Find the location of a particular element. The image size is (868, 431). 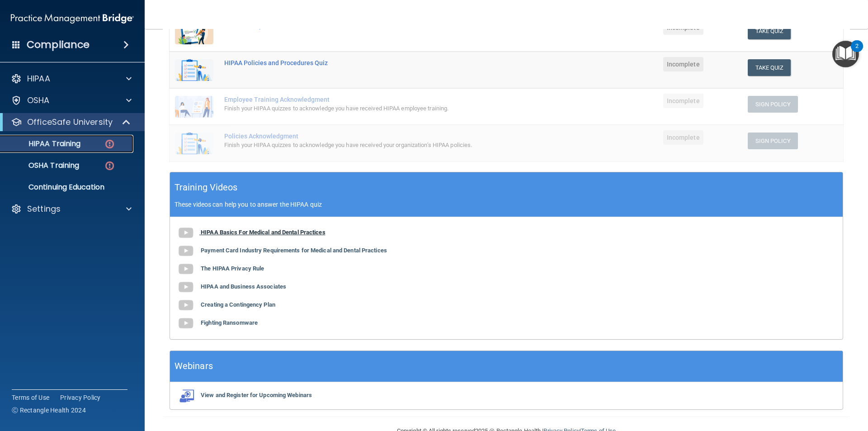

p: These videos can help you to answer the HIPAA quiz is located at coordinates (506, 204).